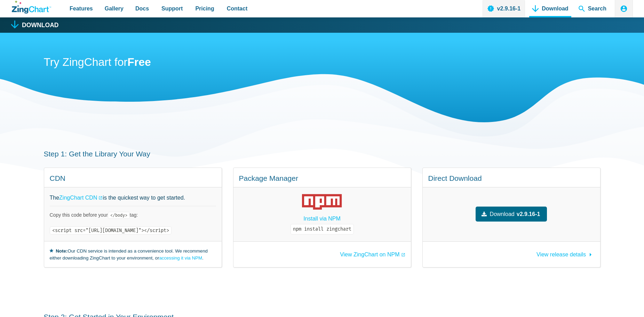 The width and height of the screenshot is (644, 317). What do you see at coordinates (139, 62) in the screenshot?
I see `strong: Free` at bounding box center [139, 62].